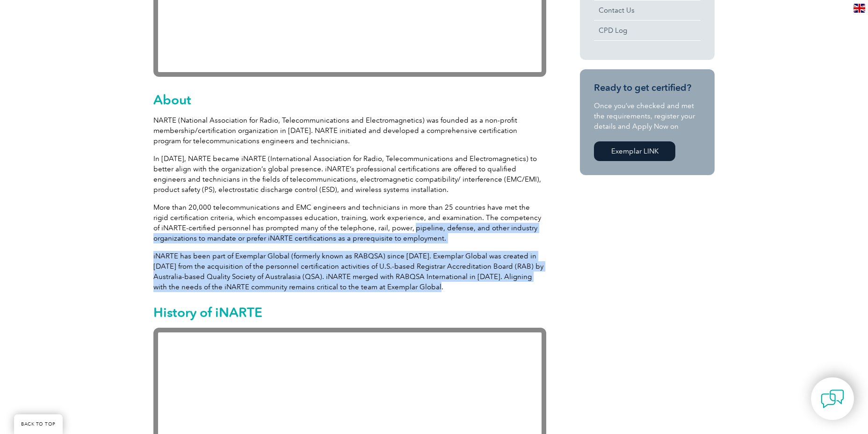  I want to click on img: contact-chat.png, so click(832, 399).